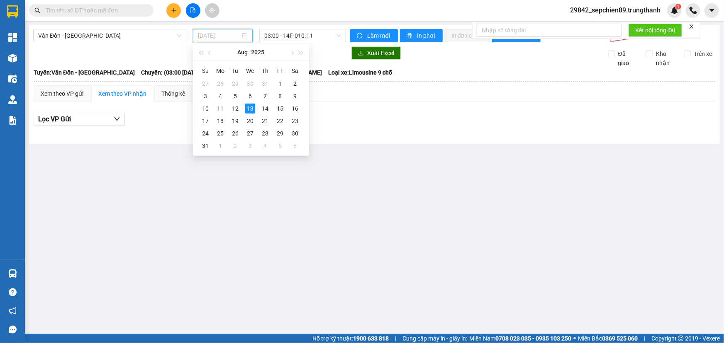  What do you see at coordinates (295, 146) in the screenshot?
I see `div: 6` at bounding box center [295, 146].